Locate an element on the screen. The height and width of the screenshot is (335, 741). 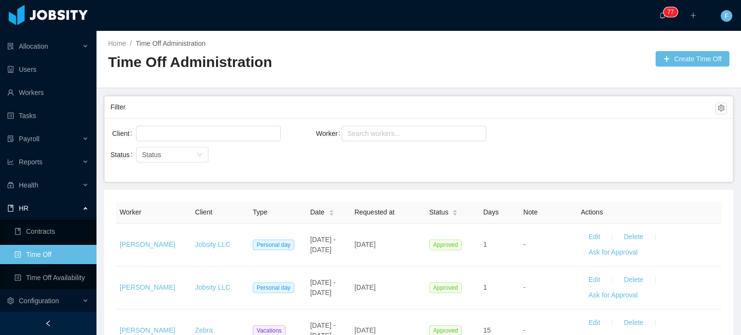
input: Worker is located at coordinates (347, 134).